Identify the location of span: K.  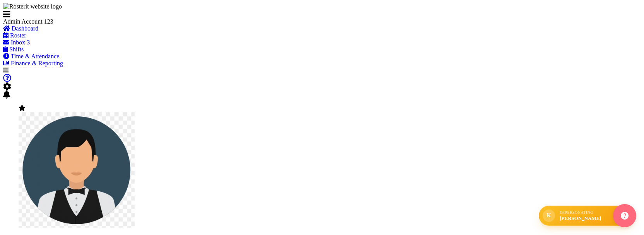
(549, 216).